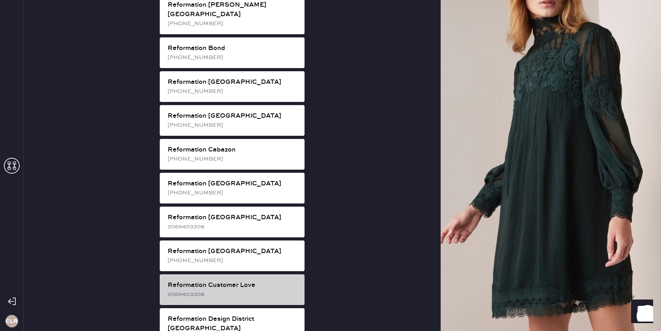  What do you see at coordinates (558, 284) in the screenshot?
I see `th: # Garments` at bounding box center [558, 284].